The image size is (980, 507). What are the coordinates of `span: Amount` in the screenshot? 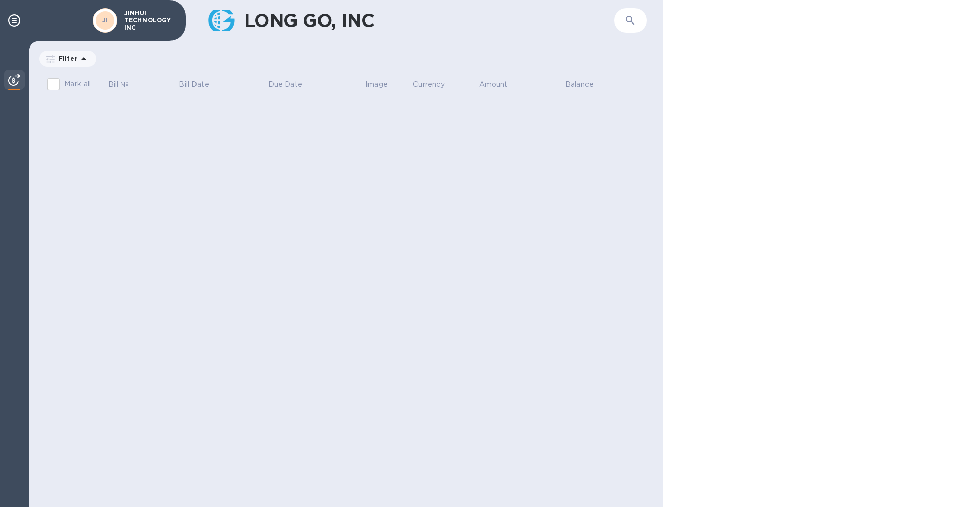 It's located at (500, 84).